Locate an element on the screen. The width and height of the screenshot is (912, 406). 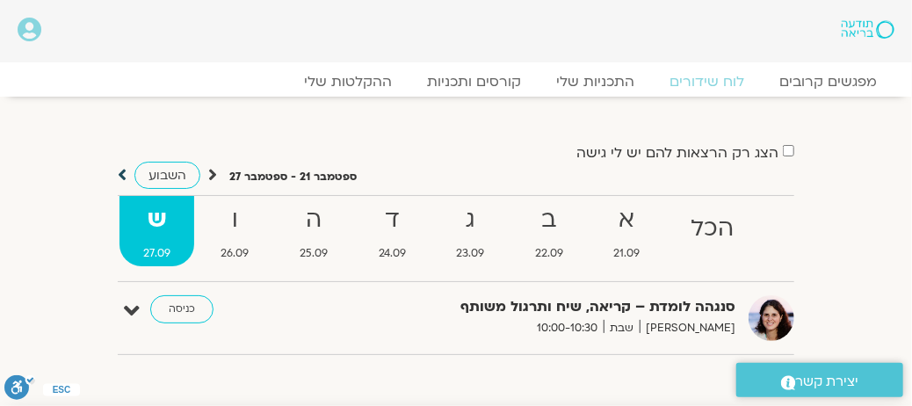
a: קורסים ותכניות is located at coordinates (474, 82).